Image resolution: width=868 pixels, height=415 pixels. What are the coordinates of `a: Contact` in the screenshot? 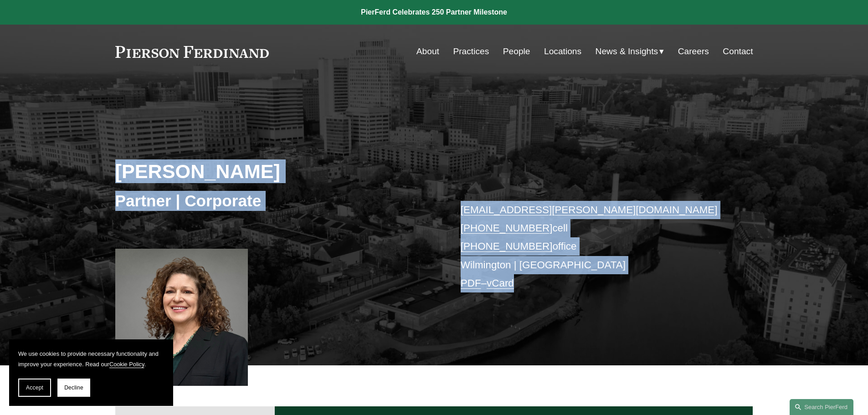 It's located at (737, 51).